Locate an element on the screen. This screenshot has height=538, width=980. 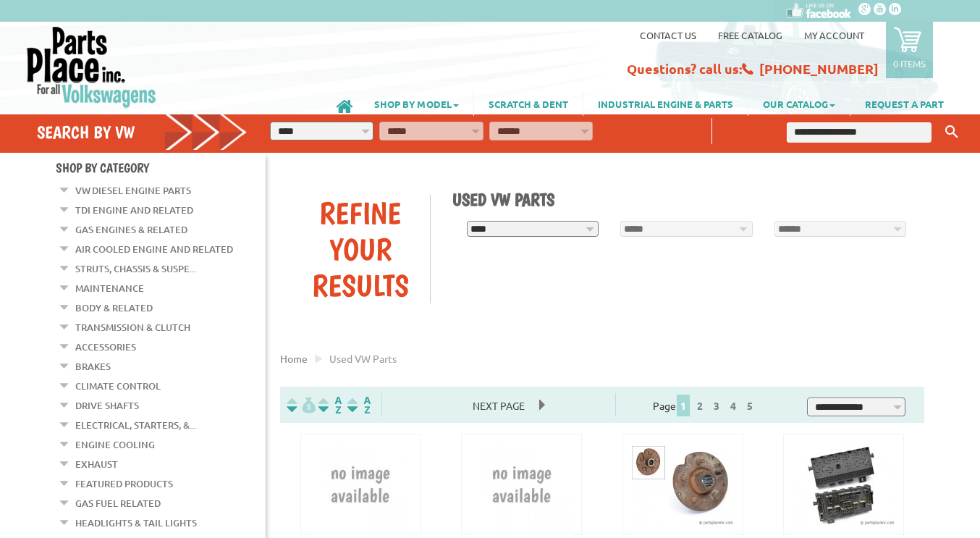
a: Gas Fuel Related is located at coordinates (118, 503).